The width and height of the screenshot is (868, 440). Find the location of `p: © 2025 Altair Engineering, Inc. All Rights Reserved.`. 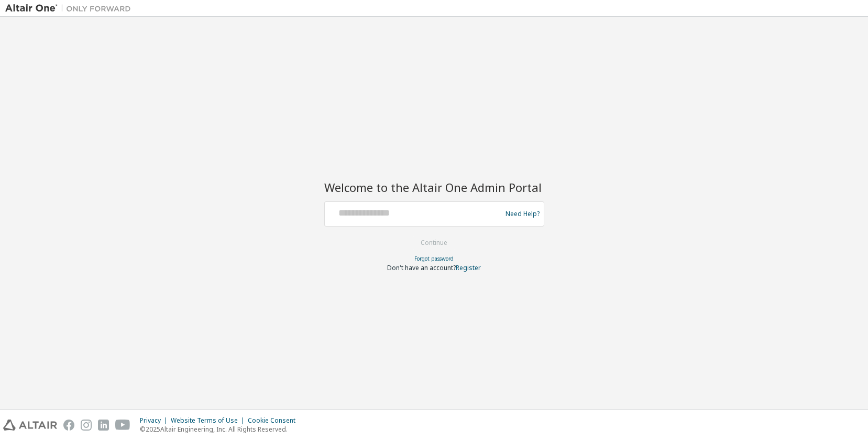

p: © 2025 Altair Engineering, Inc. All Rights Reserved. is located at coordinates (220, 429).